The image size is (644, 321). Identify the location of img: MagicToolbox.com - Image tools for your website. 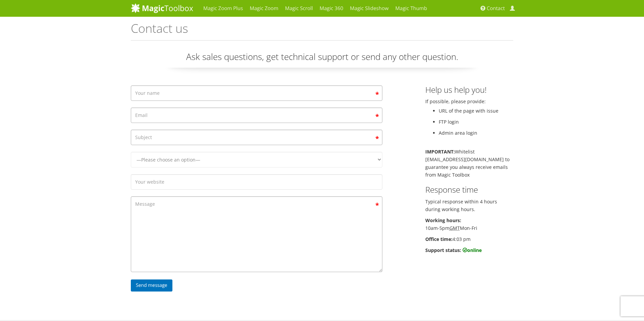
(162, 8).